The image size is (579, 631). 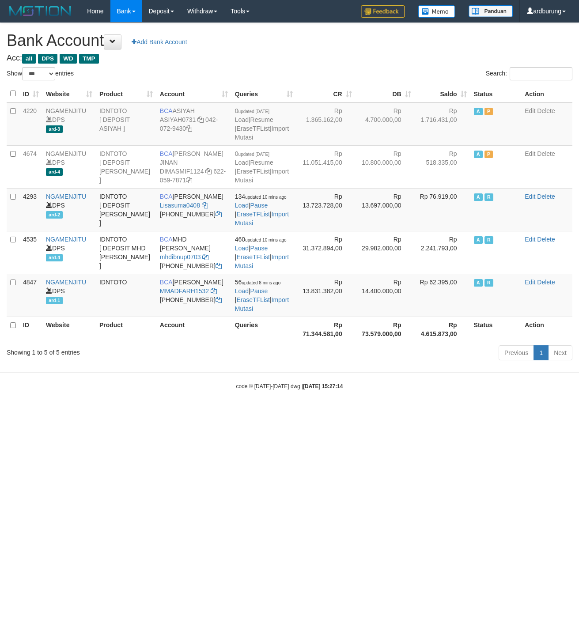 I want to click on img: Feedback.jpg, so click(x=383, y=11).